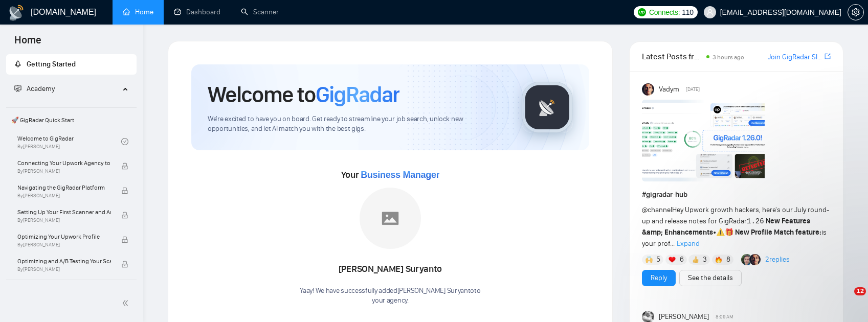  I want to click on a: export, so click(828, 56).